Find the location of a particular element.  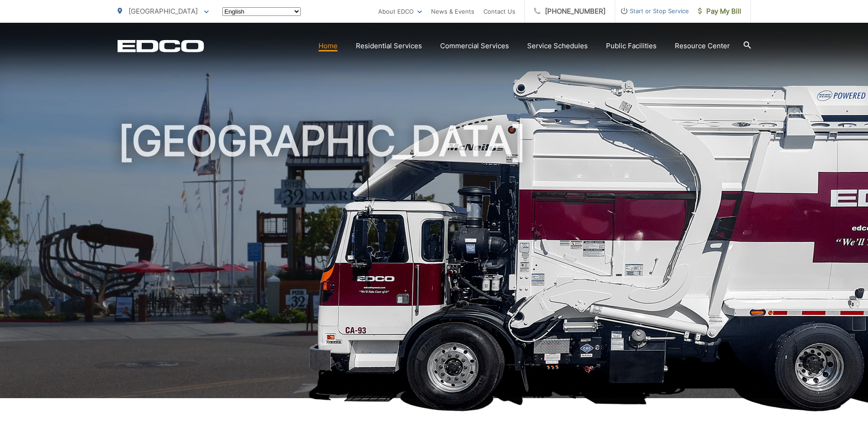

a: EDCD logo. Return to the homepage. is located at coordinates (161, 46).